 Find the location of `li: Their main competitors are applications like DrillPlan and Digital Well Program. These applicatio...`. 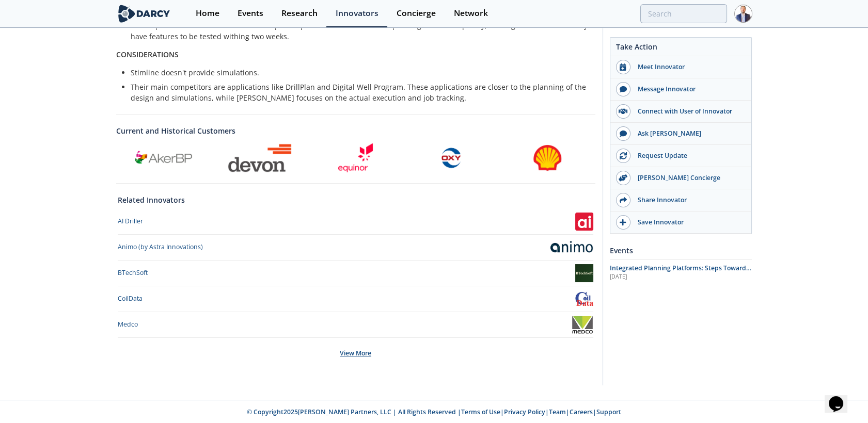

li: Their main competitors are applications like DrillPlan and Digital Well Program. These applicatio... is located at coordinates (359, 93).